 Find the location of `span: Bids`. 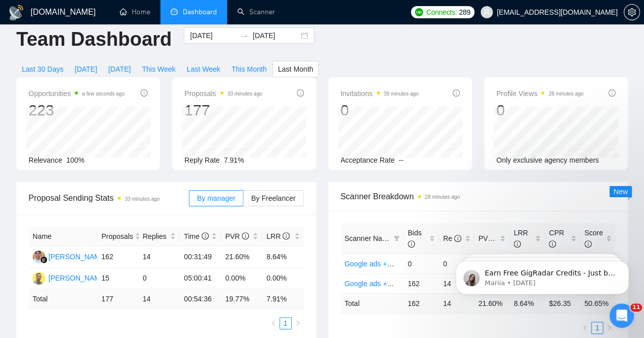

span: Bids is located at coordinates (414, 239).